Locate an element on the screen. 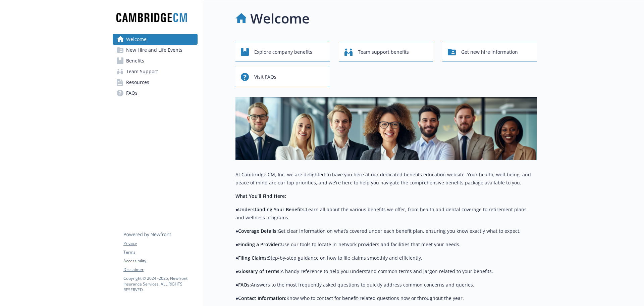  button: Visit FAQs is located at coordinates (283, 77).